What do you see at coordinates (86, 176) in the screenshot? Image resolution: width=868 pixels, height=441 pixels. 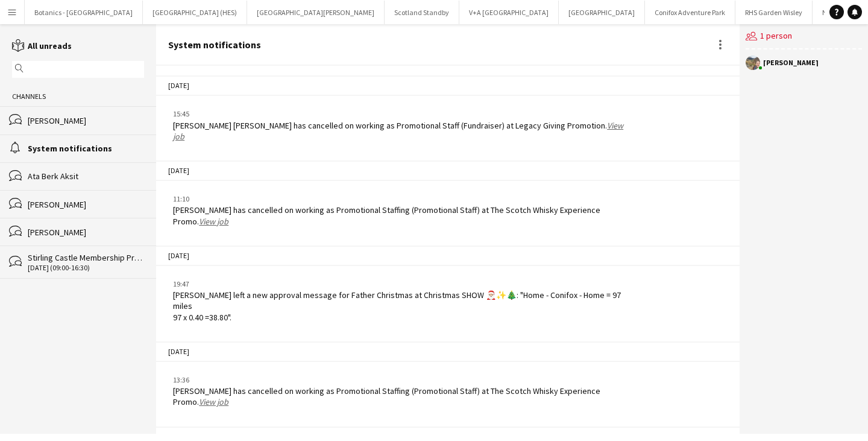 I see `div: Ata Berk Aksit` at bounding box center [86, 176].